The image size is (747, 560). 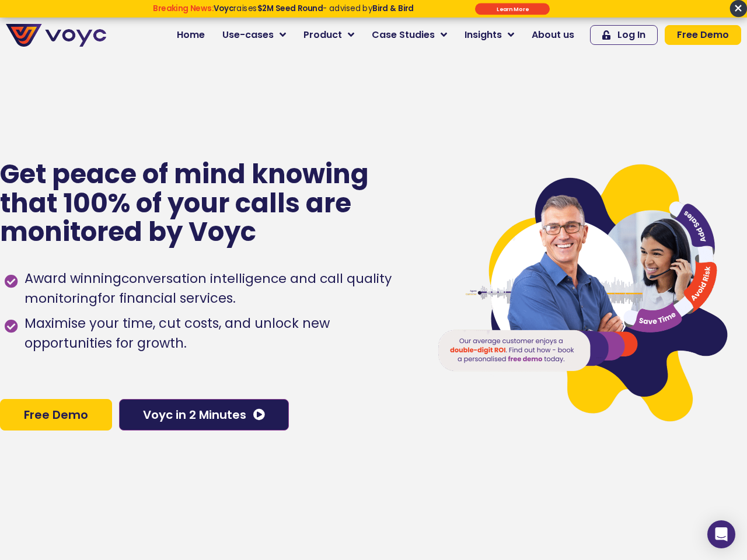 I want to click on div: Breaking News: Voyc raises $2M Seed Round - advised by Bird & Bird, so click(x=283, y=13).